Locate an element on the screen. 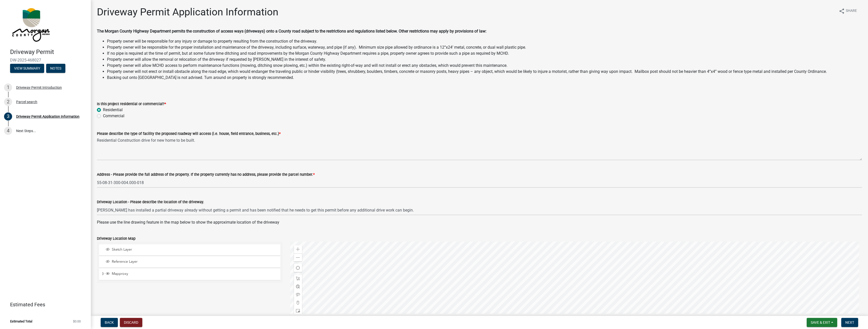  li: Property owner will not erect or install obstacle along the road edge, which would endanger the t... is located at coordinates (484, 72).